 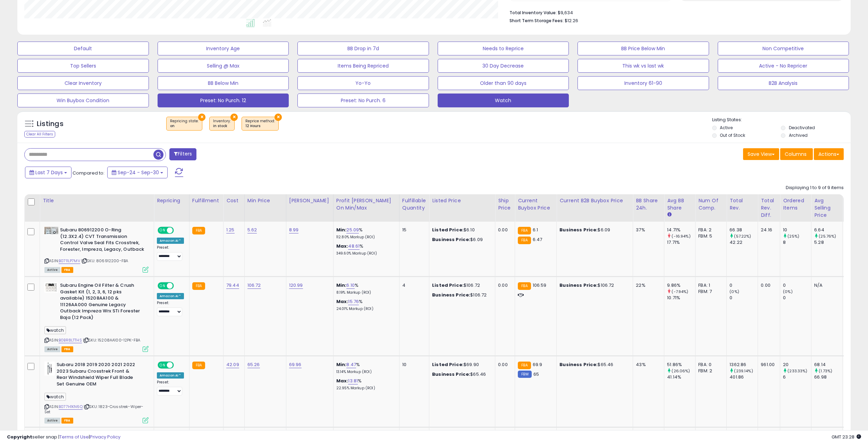 What do you see at coordinates (795, 205) in the screenshot?
I see `div: Ordered Items` at bounding box center [795, 205].